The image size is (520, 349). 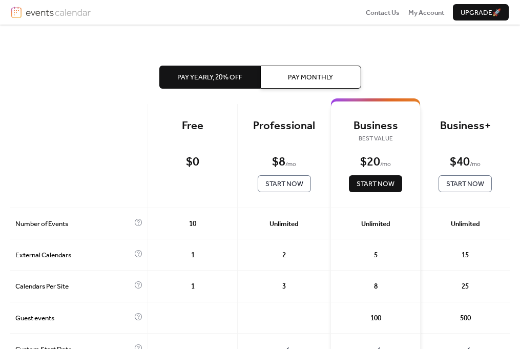 What do you see at coordinates (310, 77) in the screenshot?
I see `span: Pay Monthly` at bounding box center [310, 77].